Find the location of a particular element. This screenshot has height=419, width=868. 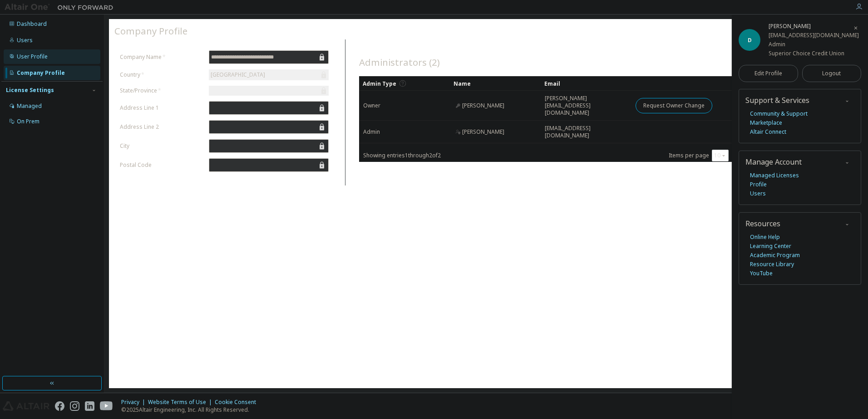

span: Admin is located at coordinates (371, 132).